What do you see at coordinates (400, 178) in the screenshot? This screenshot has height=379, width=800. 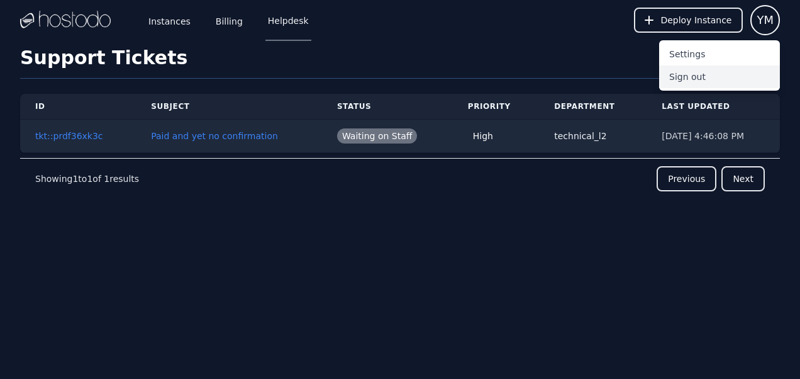 I see `nav: Pagination` at bounding box center [400, 178].